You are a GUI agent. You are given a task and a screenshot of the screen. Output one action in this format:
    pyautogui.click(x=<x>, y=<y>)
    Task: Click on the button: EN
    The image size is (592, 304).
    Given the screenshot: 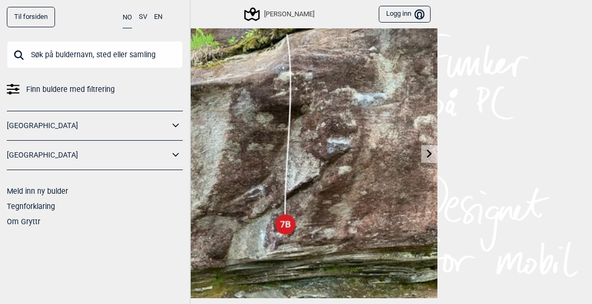 What is the action you would take?
    pyautogui.click(x=158, y=17)
    